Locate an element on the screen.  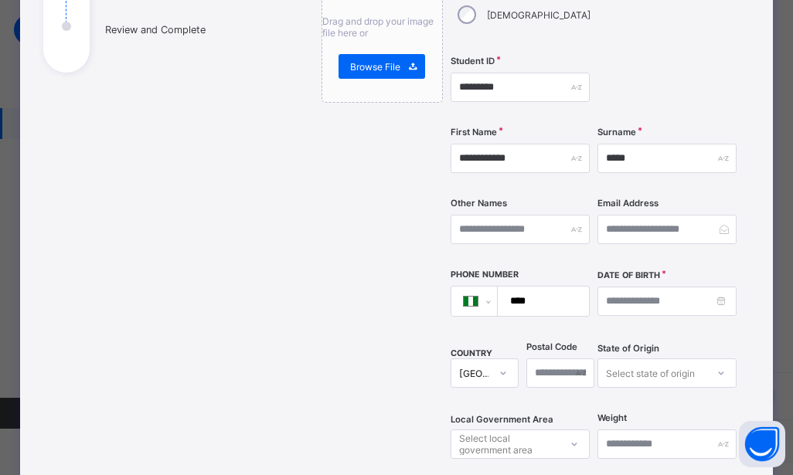
span: Drag and drop your image file here or is located at coordinates (378, 27).